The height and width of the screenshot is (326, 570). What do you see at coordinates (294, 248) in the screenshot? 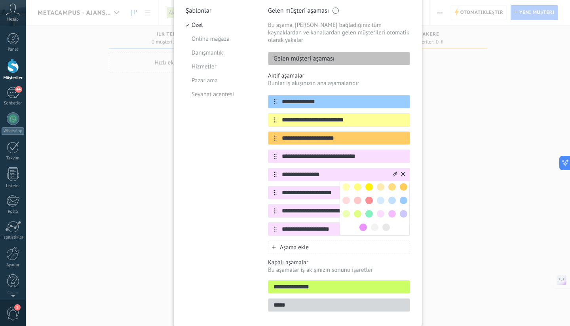
I see `span: Aşama ekle` at bounding box center [294, 248].